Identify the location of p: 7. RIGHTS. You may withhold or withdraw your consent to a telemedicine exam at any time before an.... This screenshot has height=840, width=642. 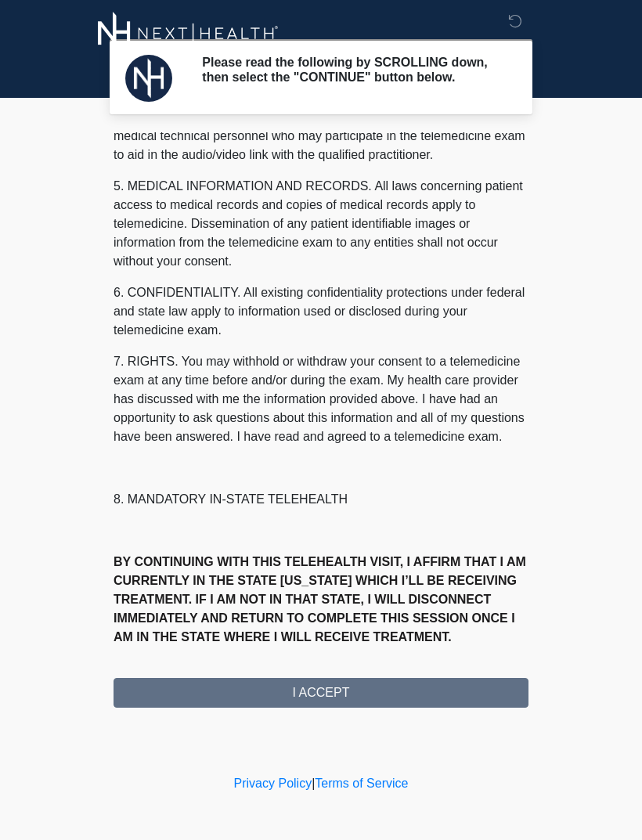
(321, 399).